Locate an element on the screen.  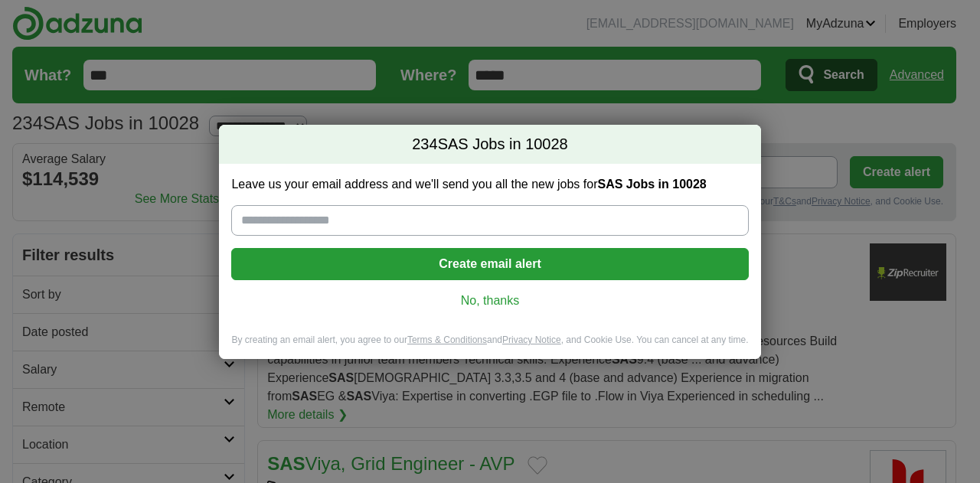
label: Leave us your email address and we'll send you all the new jobs for is located at coordinates (489, 184).